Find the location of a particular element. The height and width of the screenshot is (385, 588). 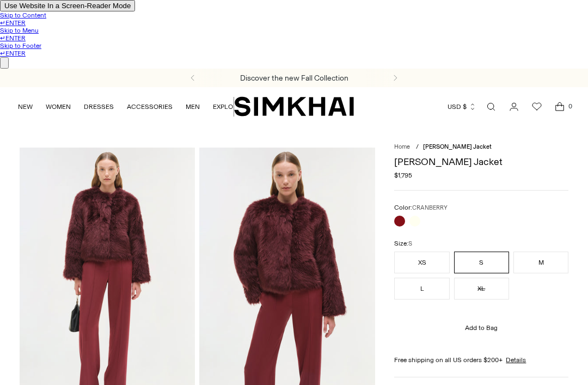

button: XL is located at coordinates (482, 289).